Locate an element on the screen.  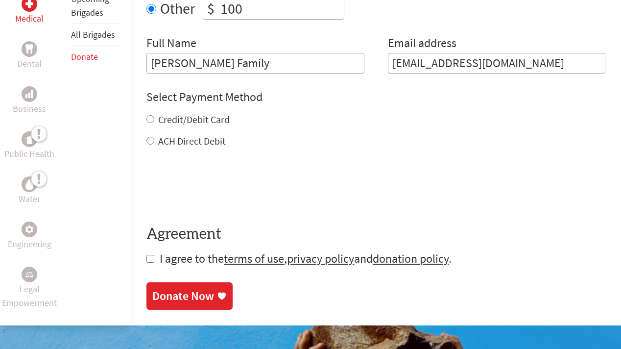
div: Business is located at coordinates (29, 94).